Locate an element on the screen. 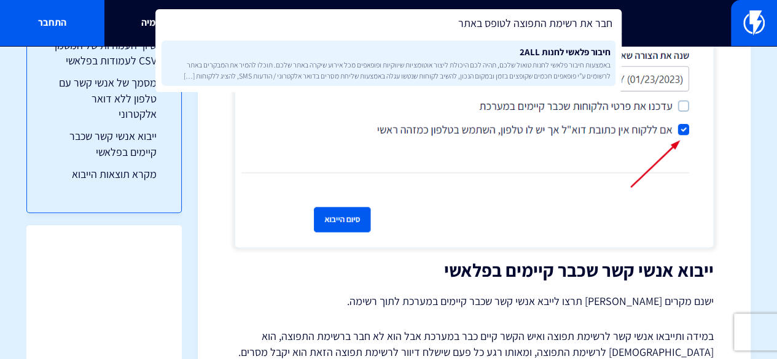 The height and width of the screenshot is (359, 777). a: מסמך של אנשי קשר עם טלפון ללא דואר אלקטרוני is located at coordinates (104, 98).